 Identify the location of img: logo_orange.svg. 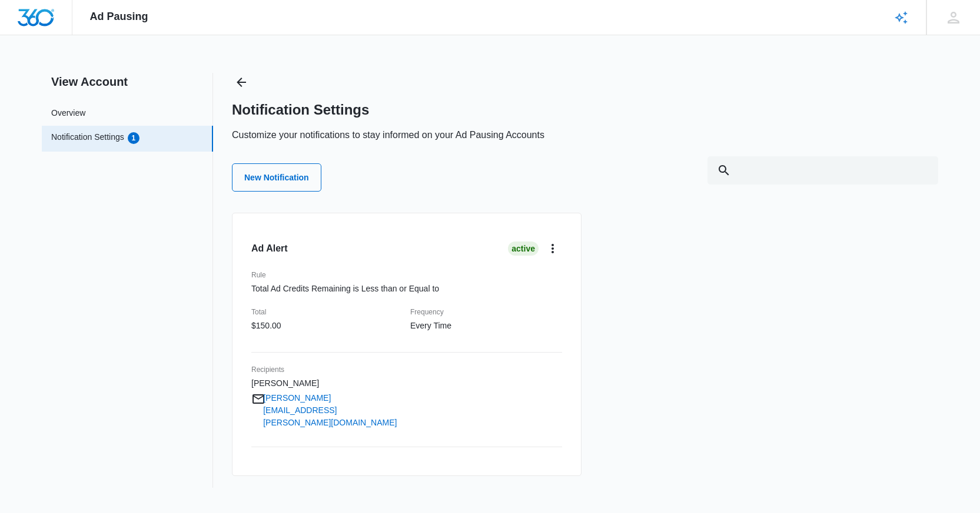
(23, 23).